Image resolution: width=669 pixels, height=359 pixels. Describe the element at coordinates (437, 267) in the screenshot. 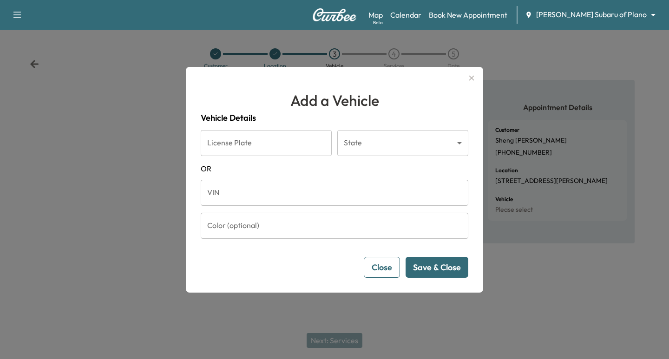

I see `button: Save & Close` at that location.